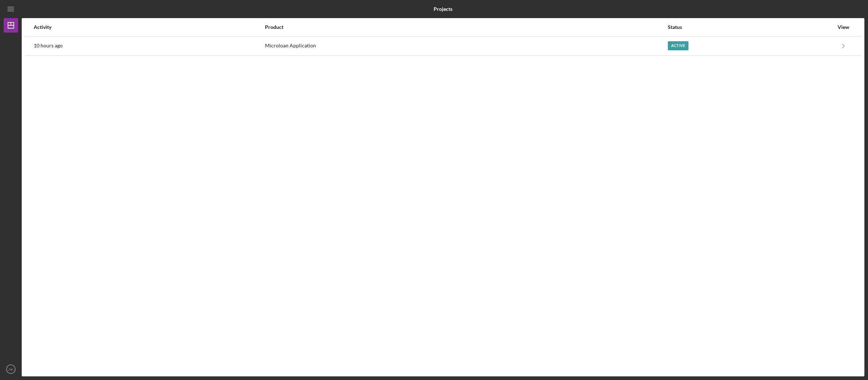 Image resolution: width=868 pixels, height=380 pixels. Describe the element at coordinates (11, 369) in the screenshot. I see `button: AK` at that location.